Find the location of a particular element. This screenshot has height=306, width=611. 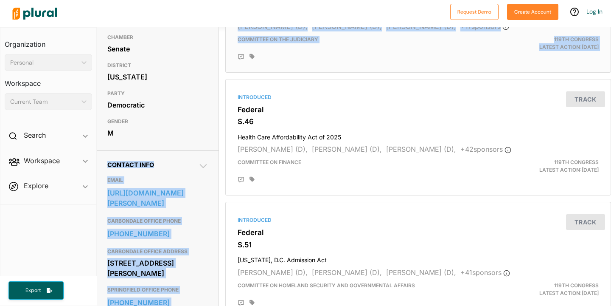

div: Senate is located at coordinates (158, 49).